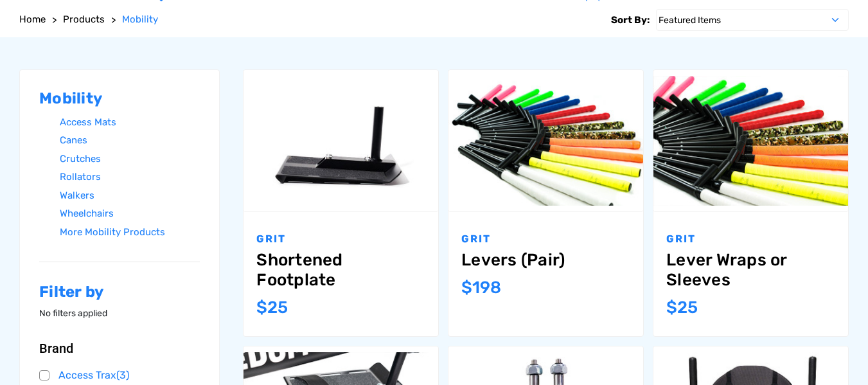 This screenshot has width=868, height=385. What do you see at coordinates (130, 177) in the screenshot?
I see `a: Rollators` at bounding box center [130, 177].